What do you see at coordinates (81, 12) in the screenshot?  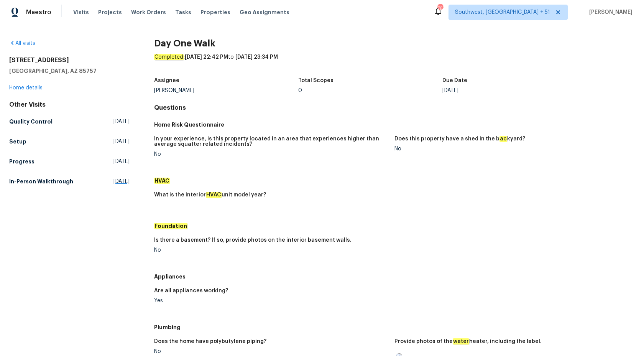 I see `span: Visits` at bounding box center [81, 12].